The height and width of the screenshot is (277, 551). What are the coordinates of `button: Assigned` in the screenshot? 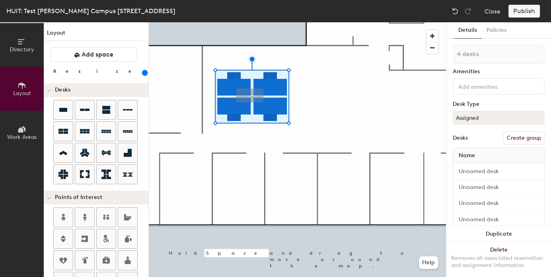 It's located at (499, 118).